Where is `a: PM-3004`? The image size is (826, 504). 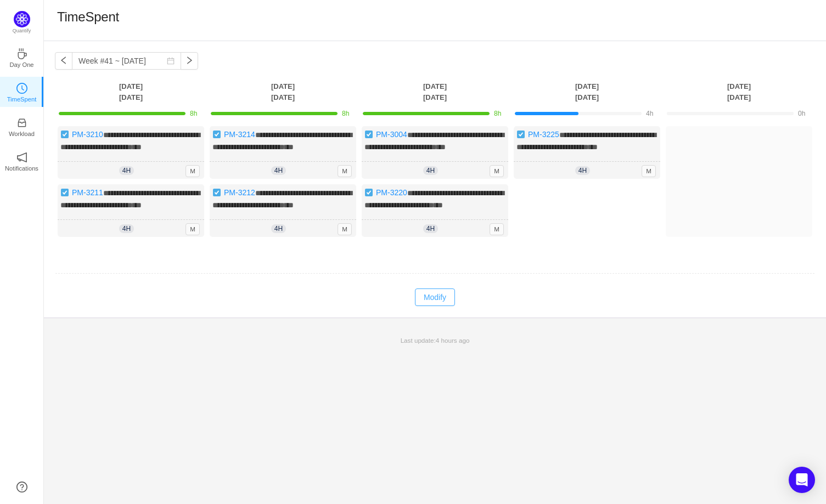 a: PM-3004 is located at coordinates (391, 134).